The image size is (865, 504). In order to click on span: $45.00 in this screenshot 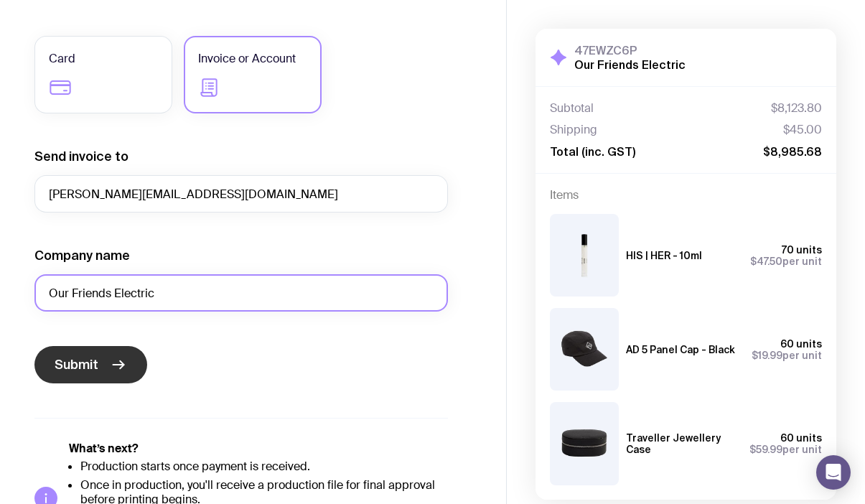, I will do `click(802, 130)`.